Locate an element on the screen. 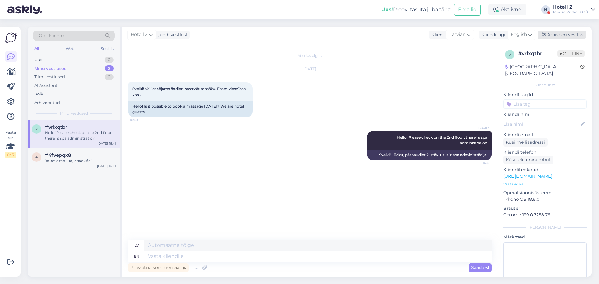  div: Klienditugi is located at coordinates (492, 35).